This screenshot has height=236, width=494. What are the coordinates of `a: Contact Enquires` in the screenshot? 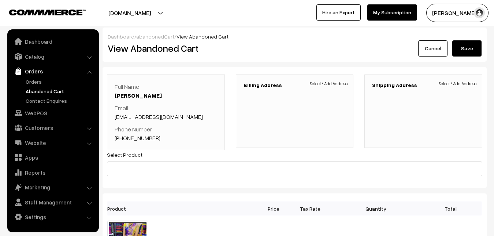 It's located at (60, 100).